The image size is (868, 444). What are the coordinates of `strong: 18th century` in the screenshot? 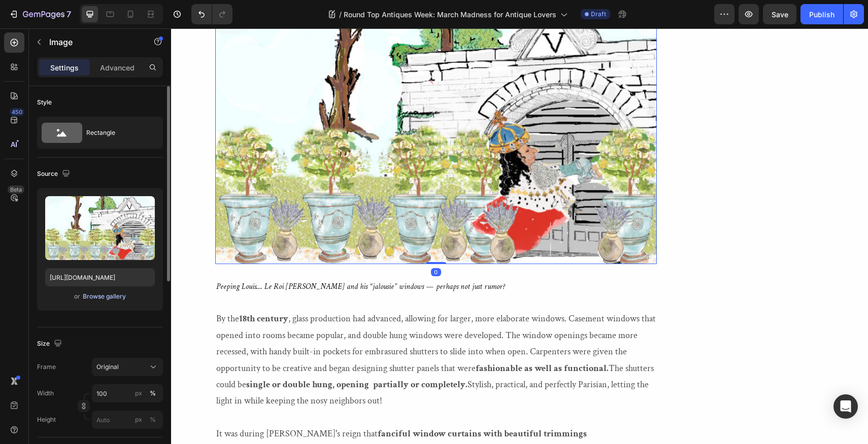 It's located at (92, 290).